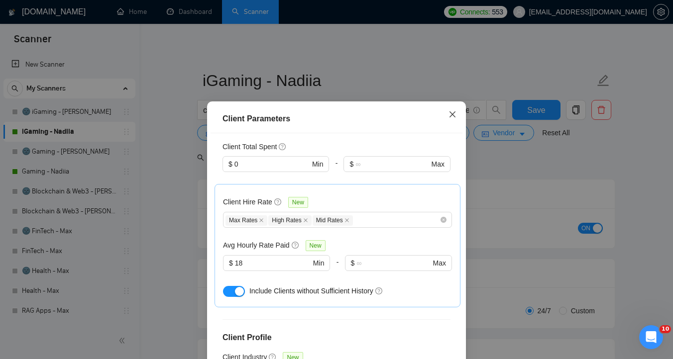 The image size is (673, 359). I want to click on button: Close, so click(453, 115).